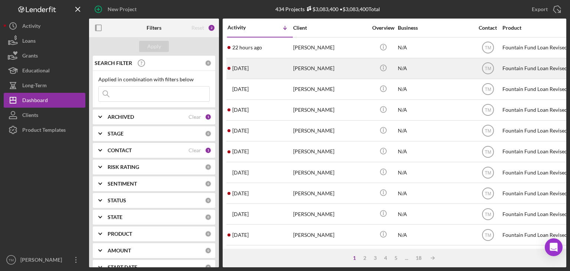 The height and width of the screenshot is (271, 570). What do you see at coordinates (117, 201) in the screenshot?
I see `b: STATUS` at bounding box center [117, 201].